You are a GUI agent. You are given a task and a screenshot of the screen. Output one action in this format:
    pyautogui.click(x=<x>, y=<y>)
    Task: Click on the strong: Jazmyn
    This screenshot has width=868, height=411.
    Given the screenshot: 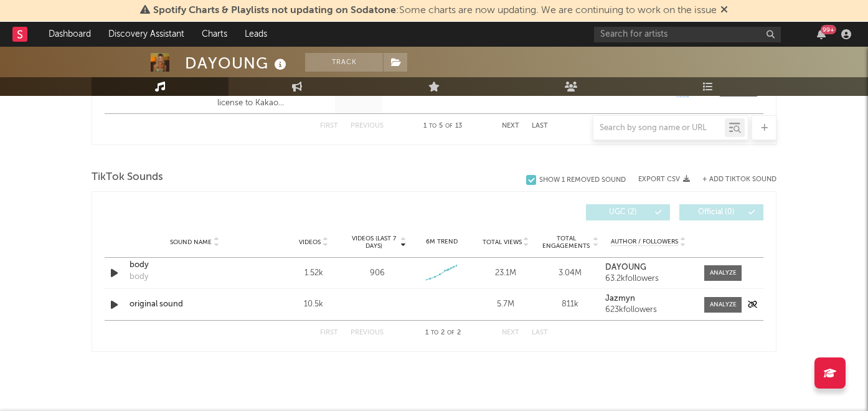 What is the action you would take?
    pyautogui.click(x=620, y=299)
    